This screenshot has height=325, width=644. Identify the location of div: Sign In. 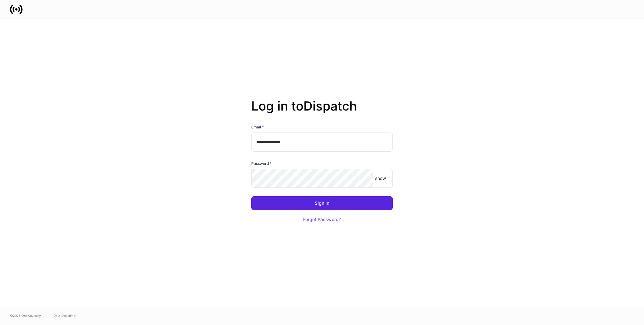
(322, 203).